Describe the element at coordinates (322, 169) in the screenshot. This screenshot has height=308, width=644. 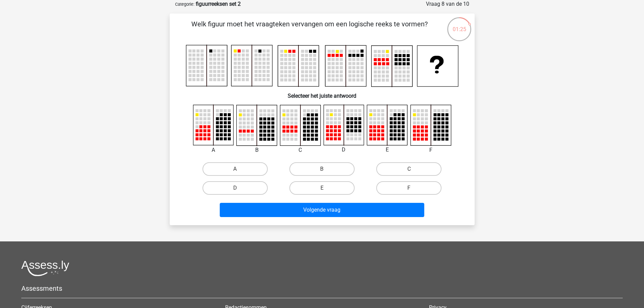
I see `label: B` at that location.